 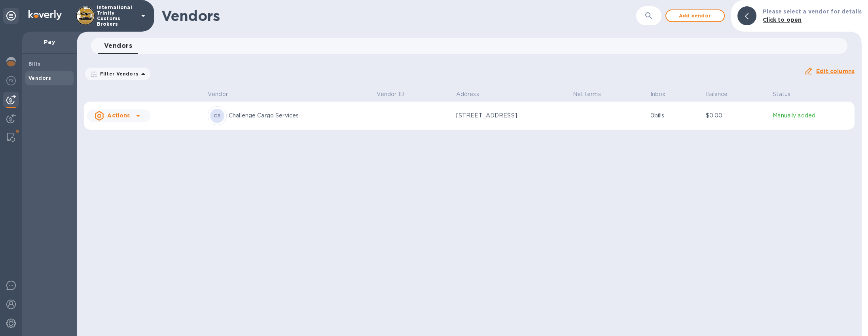 What do you see at coordinates (11, 81) in the screenshot?
I see `img: Foreign exchange` at bounding box center [11, 81].